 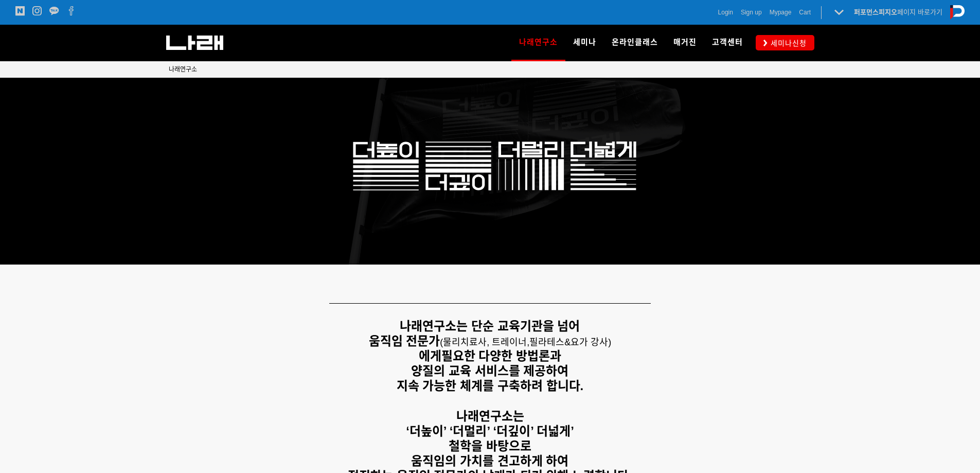 What do you see at coordinates (725, 13) in the screenshot?
I see `a: Login` at bounding box center [725, 13].